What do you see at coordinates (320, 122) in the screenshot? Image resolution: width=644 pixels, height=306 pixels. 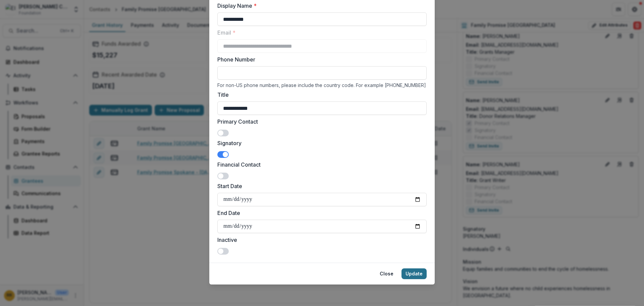 I see `label: Primary Contact` at bounding box center [320, 122].